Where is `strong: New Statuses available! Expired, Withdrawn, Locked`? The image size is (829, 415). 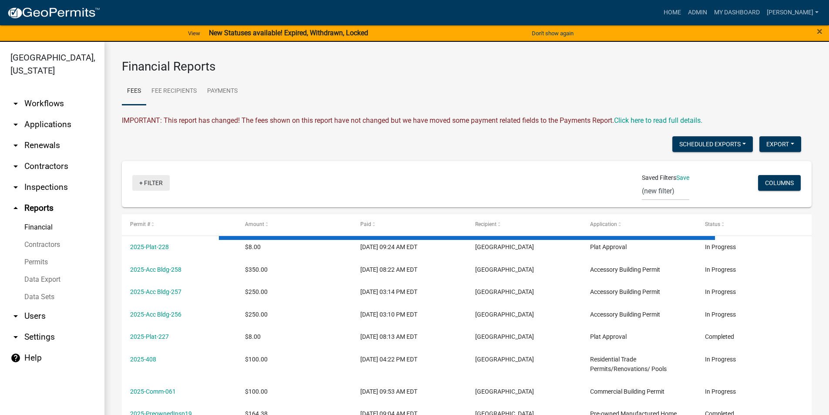
strong: New Statuses available! Expired, Withdrawn, Locked is located at coordinates (289, 33).